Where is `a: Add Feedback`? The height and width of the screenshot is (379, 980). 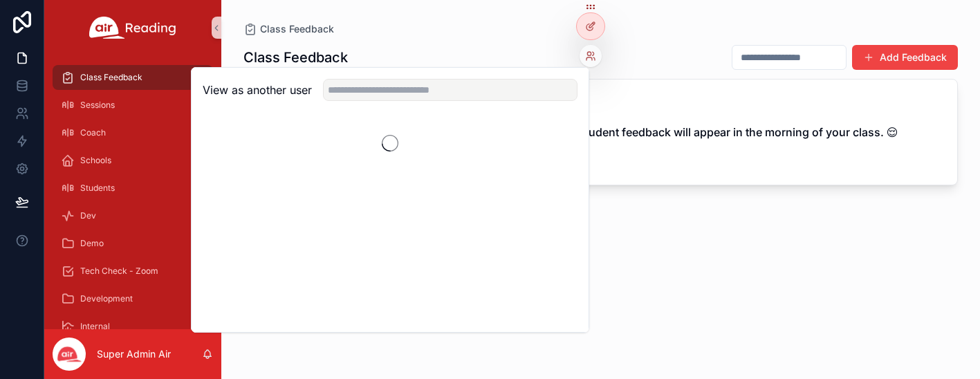
a: Add Feedback is located at coordinates (905, 57).